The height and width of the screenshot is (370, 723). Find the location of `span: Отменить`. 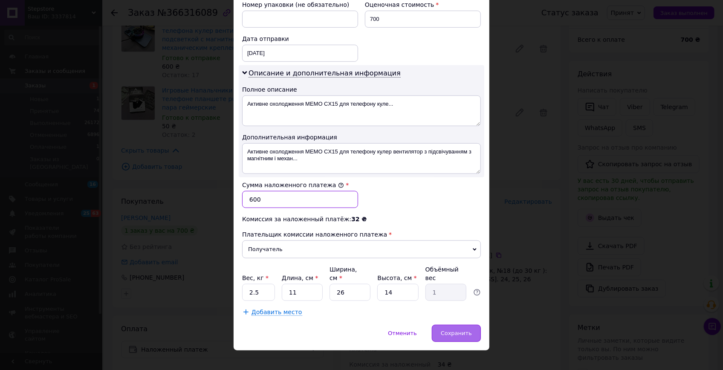

span: Отменить is located at coordinates (402, 333).